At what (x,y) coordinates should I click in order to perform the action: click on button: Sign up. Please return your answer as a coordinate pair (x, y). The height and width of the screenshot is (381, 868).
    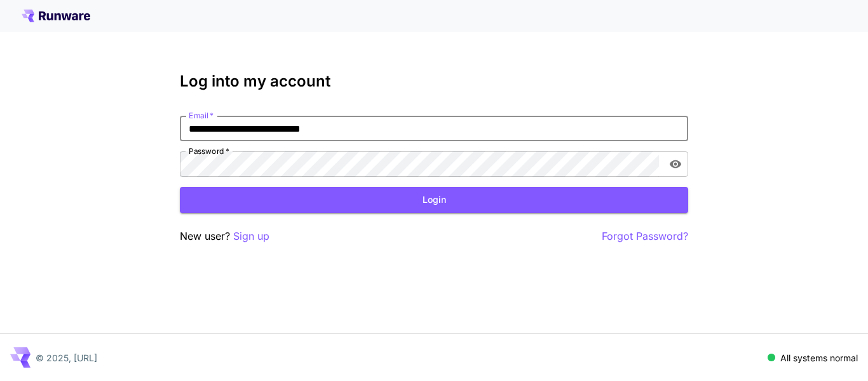
    Looking at the image, I should click on (251, 236).